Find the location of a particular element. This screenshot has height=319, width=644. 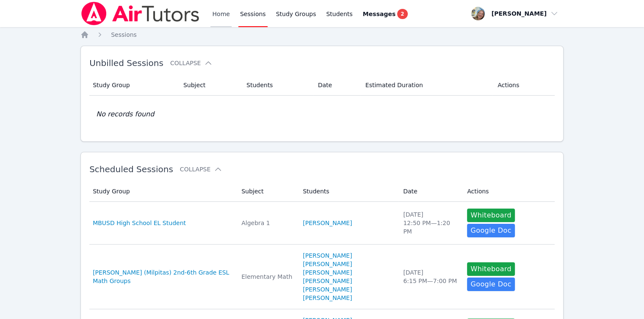

td: No records found is located at coordinates (322, 114).